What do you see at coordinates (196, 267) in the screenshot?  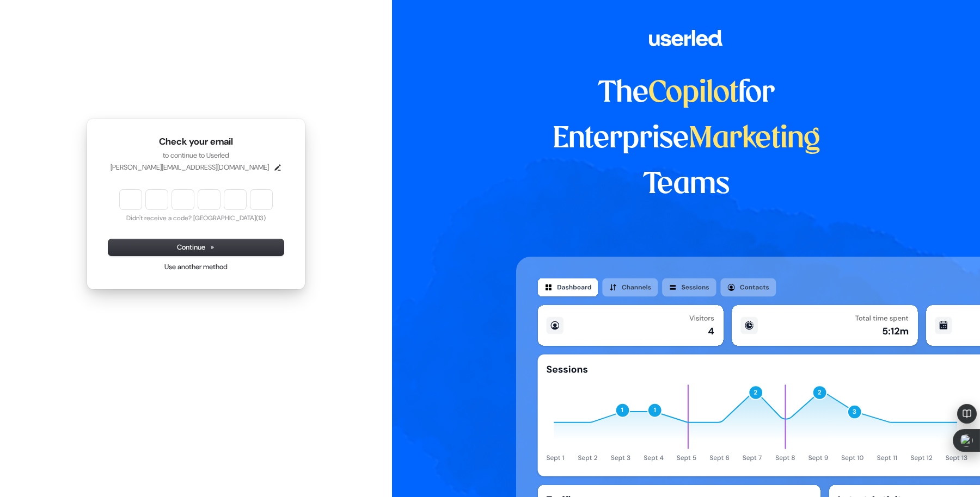 I see `a: Use another method` at bounding box center [196, 267].